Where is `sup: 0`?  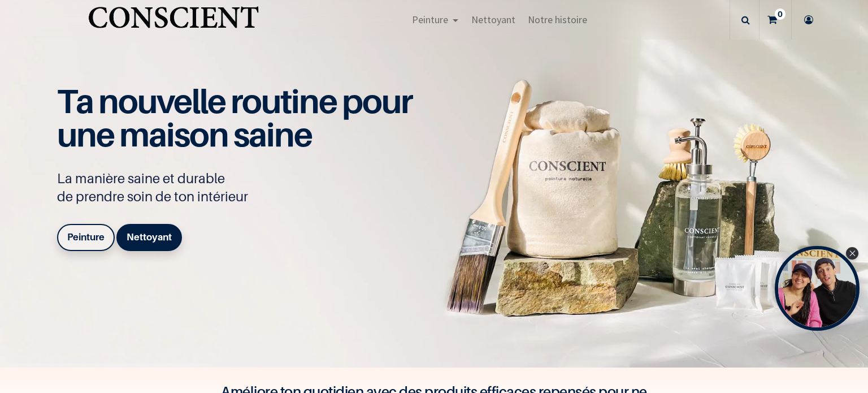 sup: 0 is located at coordinates (780, 14).